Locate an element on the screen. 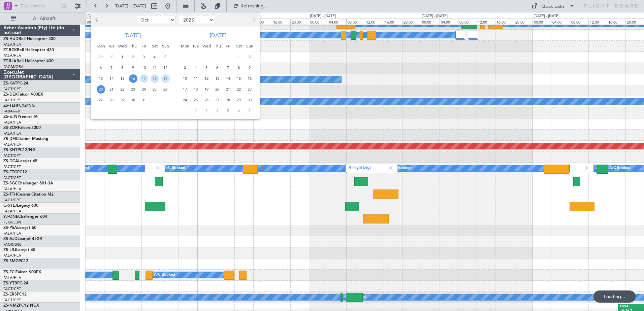 This screenshot has width=644, height=311. div: 5-10-2025 is located at coordinates (166, 57).